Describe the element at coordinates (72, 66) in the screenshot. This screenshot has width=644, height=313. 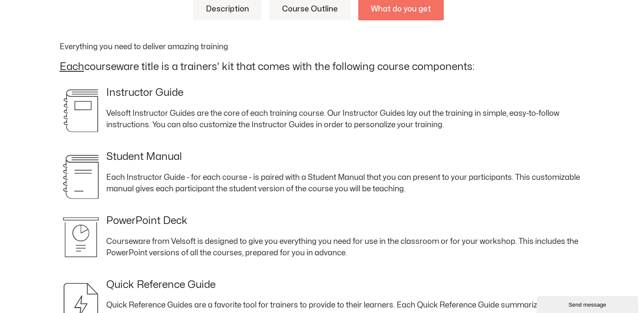
I see `u: Each` at that location.